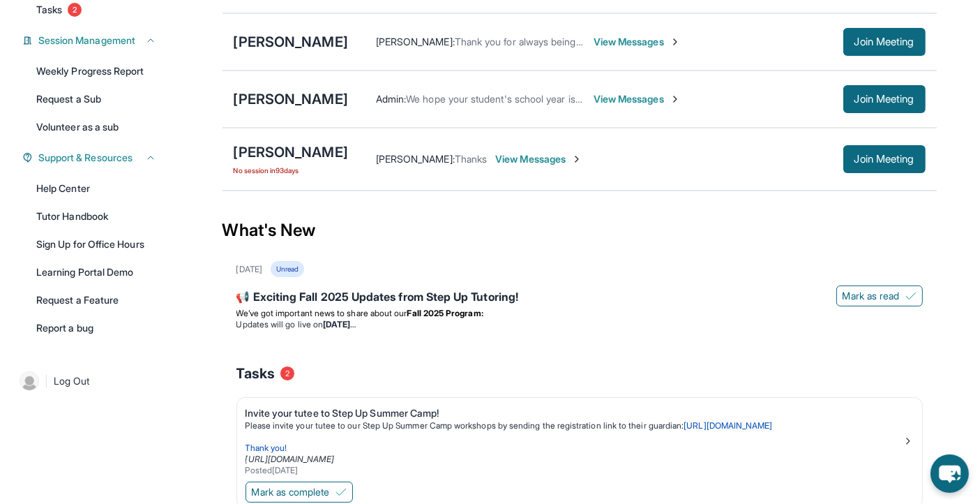 This screenshot has height=504, width=980. I want to click on a: Sign Up for Office Hours, so click(96, 244).